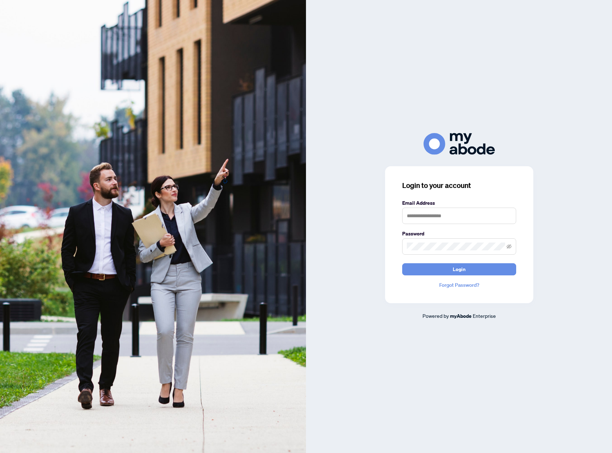  I want to click on span: Enterprise, so click(484, 315).